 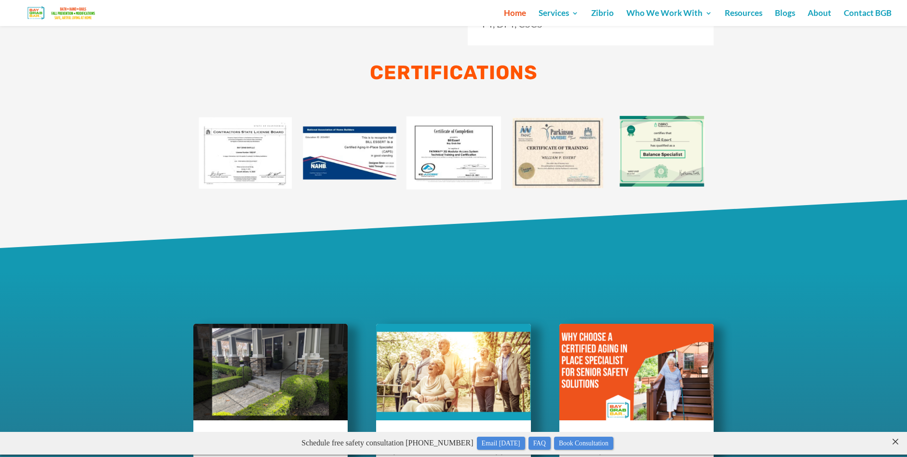 What do you see at coordinates (558, 18) in the screenshot?
I see `a: Services` at bounding box center [558, 18].